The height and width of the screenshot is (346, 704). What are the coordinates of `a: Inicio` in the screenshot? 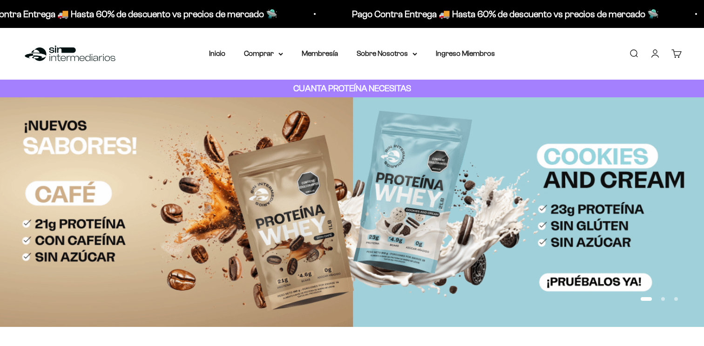 It's located at (217, 53).